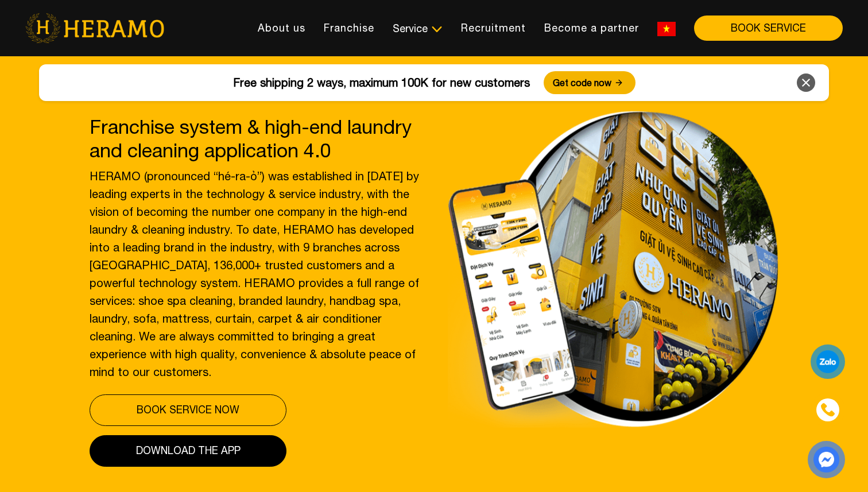 The image size is (868, 492). I want to click on font: Recruitment, so click(493, 27).